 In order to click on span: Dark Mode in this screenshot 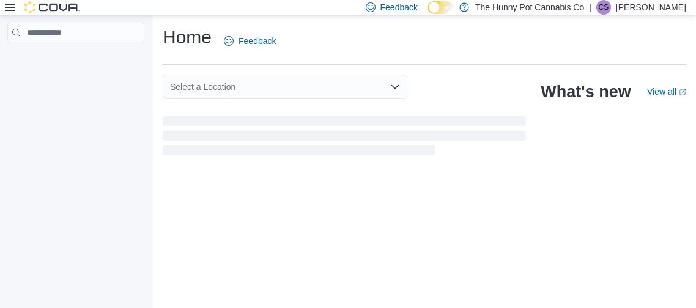, I will do `click(427, 14)`.